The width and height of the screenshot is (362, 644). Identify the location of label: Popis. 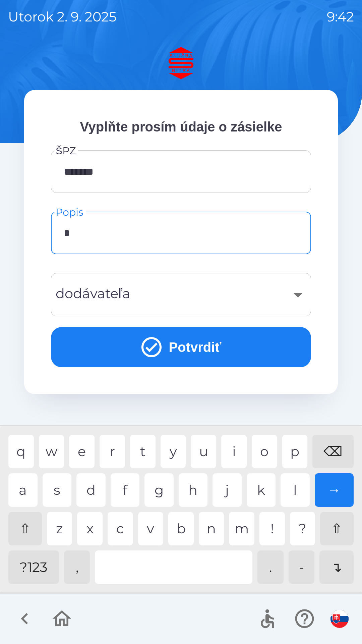
(69, 212).